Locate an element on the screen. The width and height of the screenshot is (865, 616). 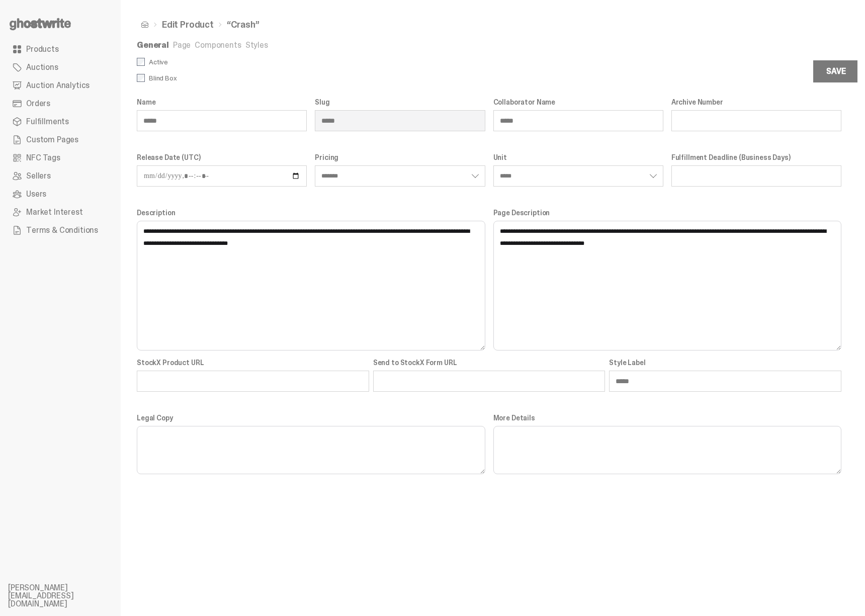
span: Custom Pages is located at coordinates (53, 139).